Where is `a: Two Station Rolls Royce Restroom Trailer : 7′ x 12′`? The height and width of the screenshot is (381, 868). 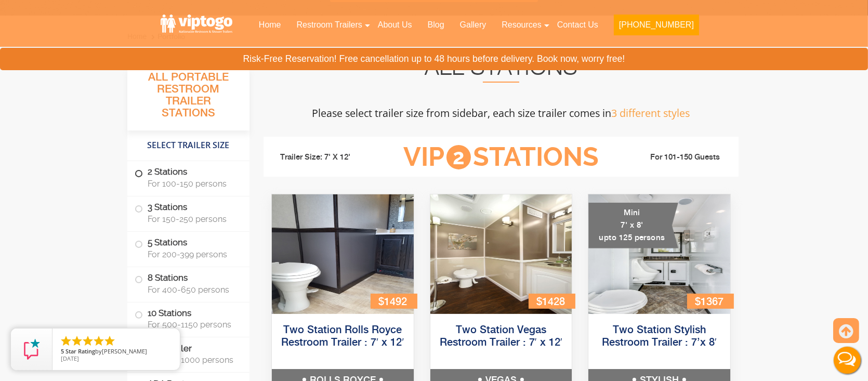
a: Two Station Rolls Royce Restroom Trailer : 7′ x 12′ is located at coordinates (342, 336).